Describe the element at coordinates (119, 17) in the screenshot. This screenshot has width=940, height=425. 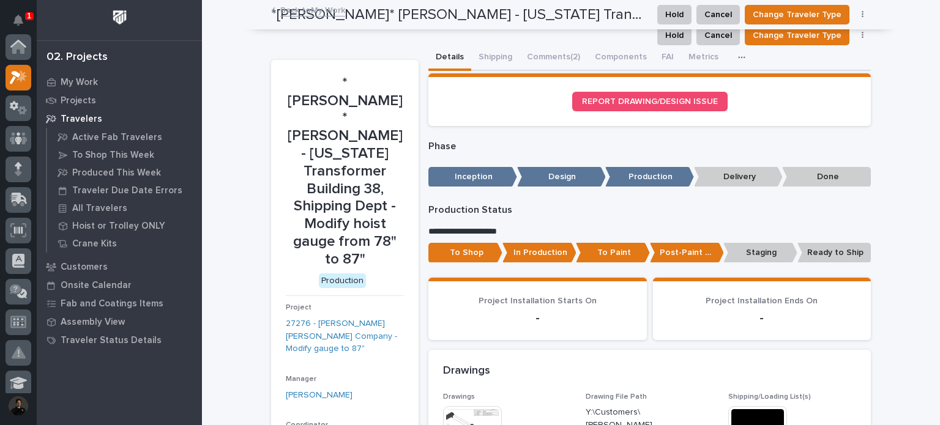
I see `img: Workspace Logo` at that location.